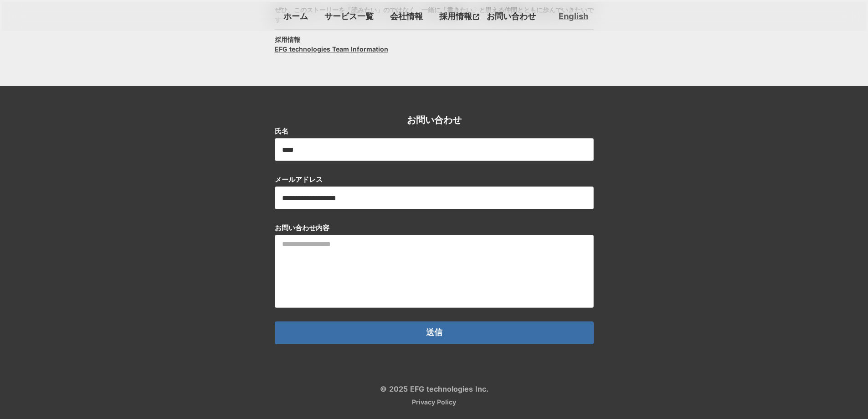  I want to click on a: 採用情報, so click(459, 16).